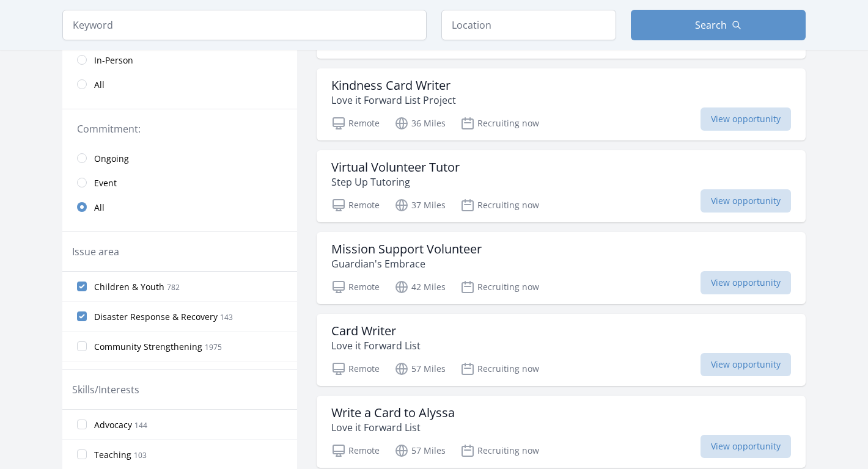  I want to click on a: Kindness Card Writer Love it Forward List Project Remote 36 Miles Recruiting now View opportunity, so click(561, 104).